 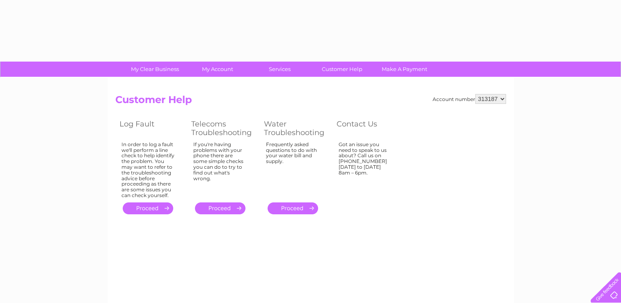 What do you see at coordinates (155, 69) in the screenshot?
I see `a: My Clear Business` at bounding box center [155, 69].